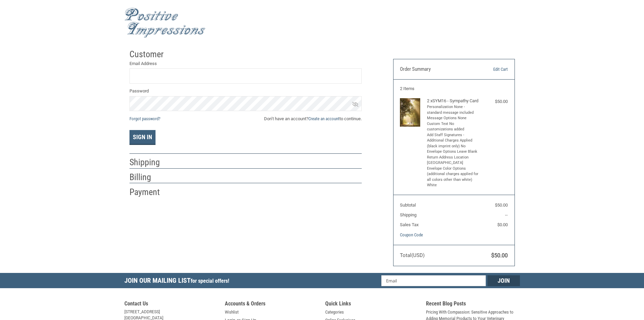  Describe the element at coordinates (142, 138) in the screenshot. I see `button: Sign In` at that location.